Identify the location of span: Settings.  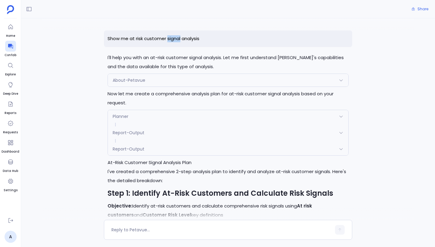
(11, 190).